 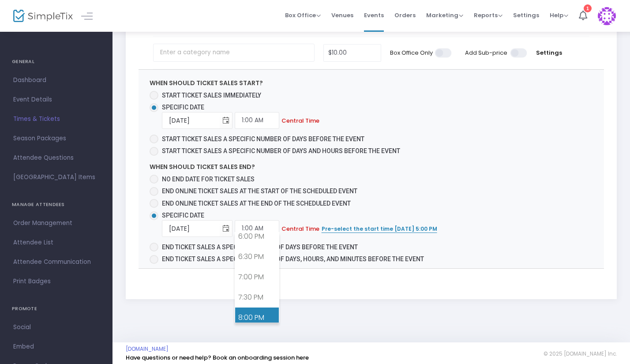 I want to click on span: Season Packages, so click(x=56, y=138).